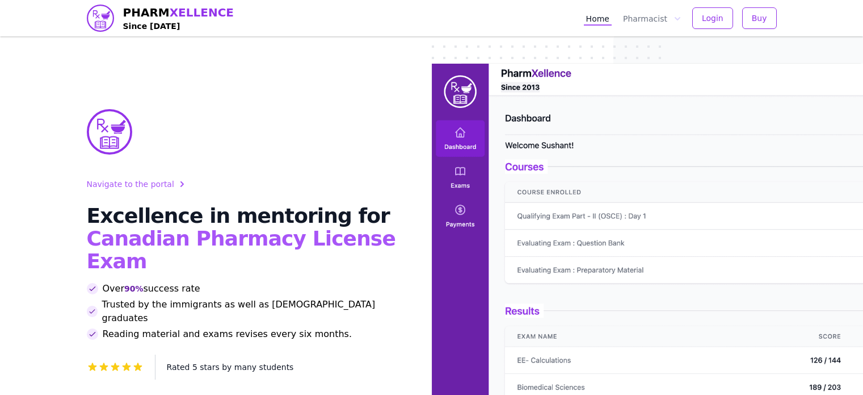  What do you see at coordinates (131, 184) in the screenshot?
I see `span: Navigate to the portal` at bounding box center [131, 184].